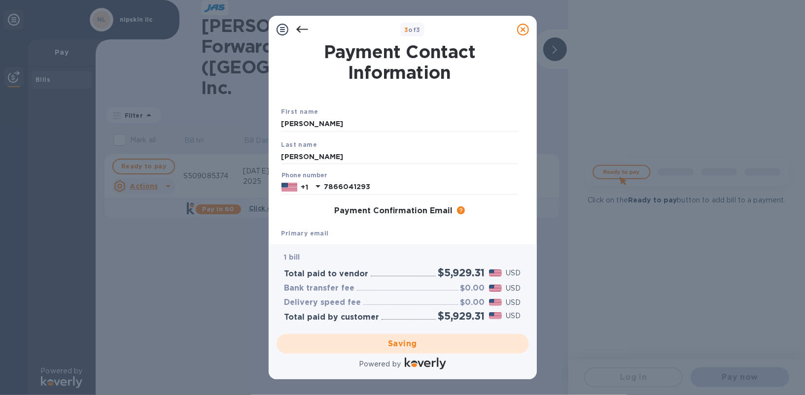 Image resolution: width=805 pixels, height=395 pixels. Describe the element at coordinates (379, 364) in the screenshot. I see `p: Powered by` at that location.